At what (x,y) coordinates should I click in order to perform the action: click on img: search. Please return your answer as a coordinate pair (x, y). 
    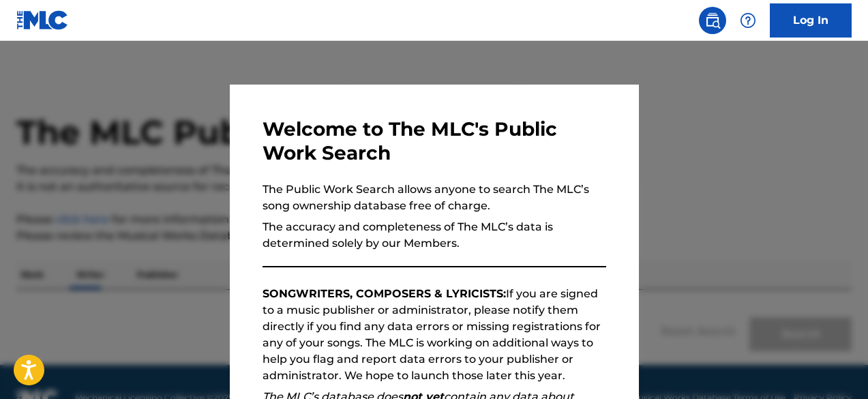
    Looking at the image, I should click on (713, 21).